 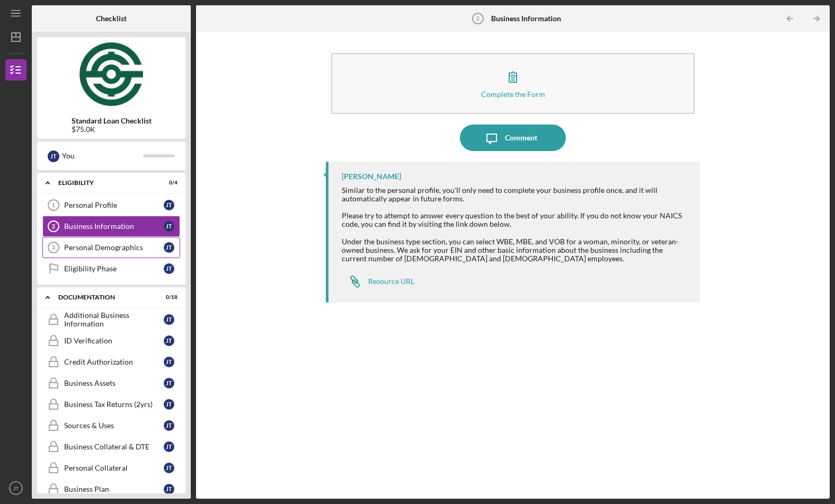 What do you see at coordinates (114, 468) in the screenshot?
I see `div: Personal Collateral` at bounding box center [114, 468].